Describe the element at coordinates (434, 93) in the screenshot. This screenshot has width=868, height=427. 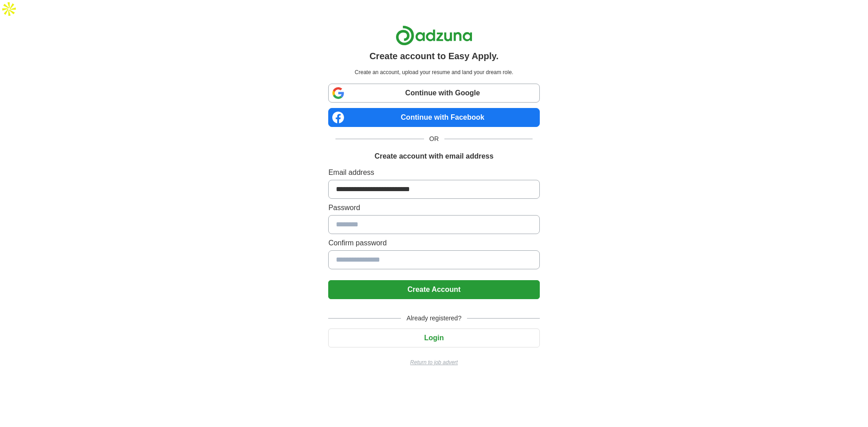
I see `a: Continue with Google` at that location.